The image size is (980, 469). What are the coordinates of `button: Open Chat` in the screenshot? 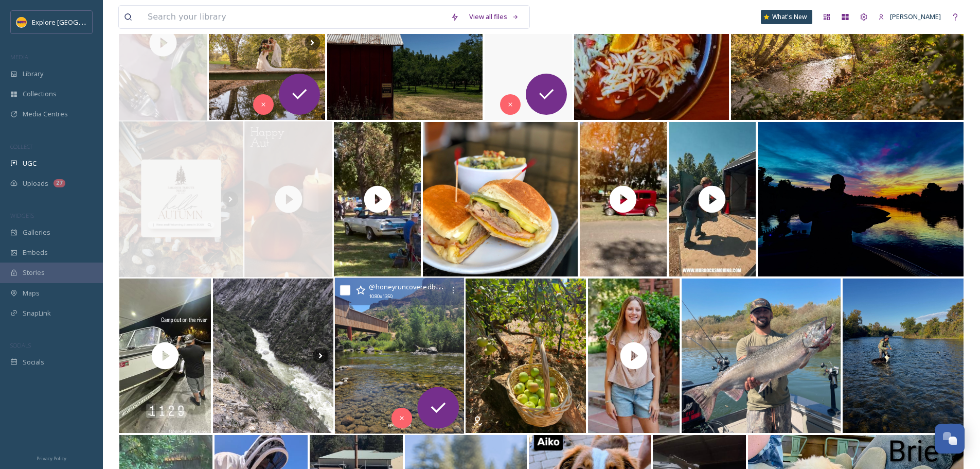 It's located at (950, 438).